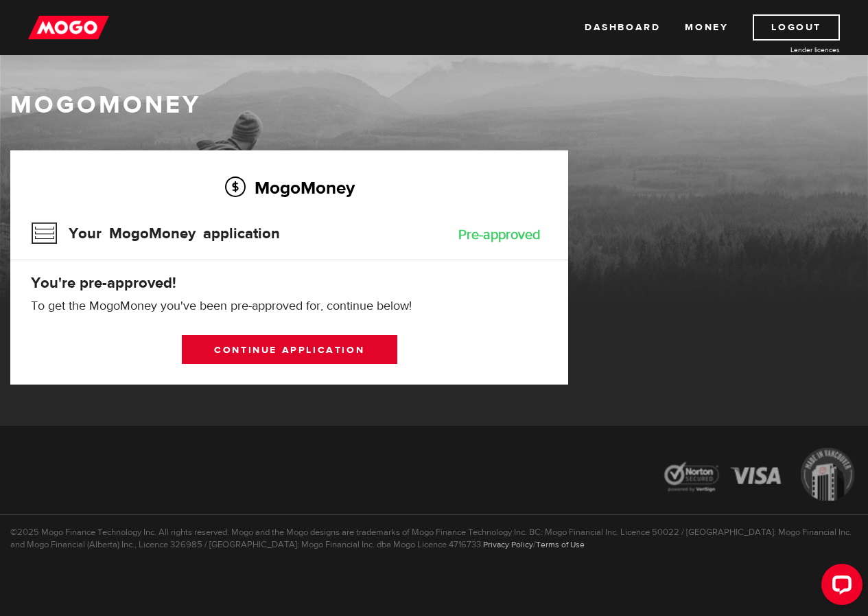 This screenshot has width=868, height=616. I want to click on h2: MogoMoney, so click(289, 188).